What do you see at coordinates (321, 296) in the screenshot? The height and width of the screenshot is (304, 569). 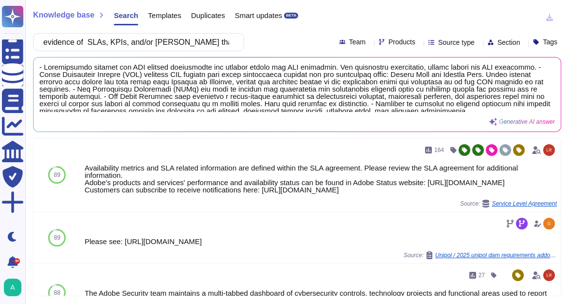 I see `div: The Adobe Security team maintains a multi-tabbed dashboard of cybersecurity controls, technology ...` at bounding box center [321, 296].